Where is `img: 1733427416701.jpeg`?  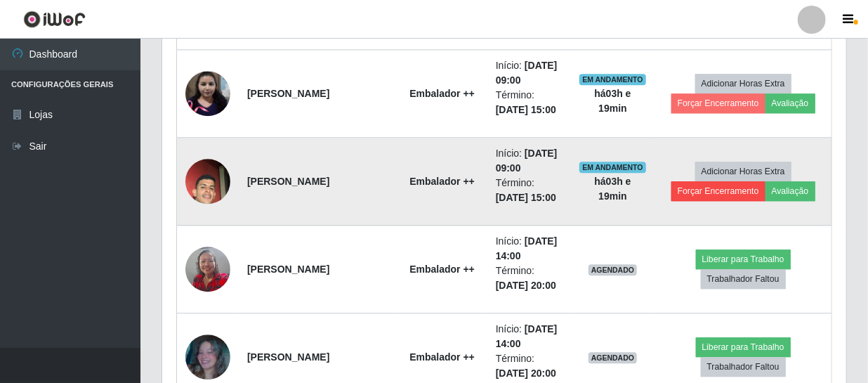 img: 1733427416701.jpeg is located at coordinates (208, 357).